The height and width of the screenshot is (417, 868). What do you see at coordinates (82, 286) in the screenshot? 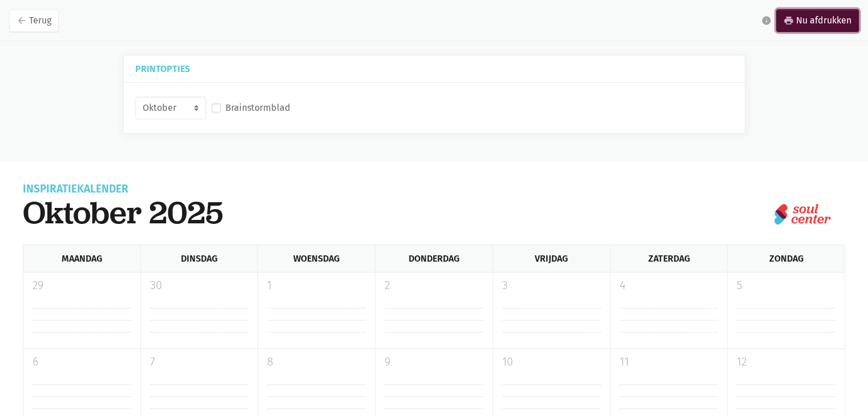
I see `p: 29` at bounding box center [82, 286].